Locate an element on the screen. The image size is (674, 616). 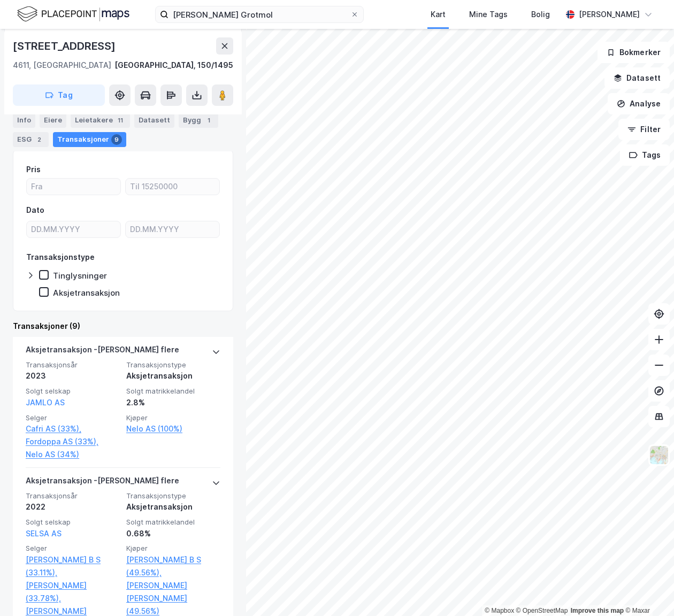
div: Kart is located at coordinates (438, 14).